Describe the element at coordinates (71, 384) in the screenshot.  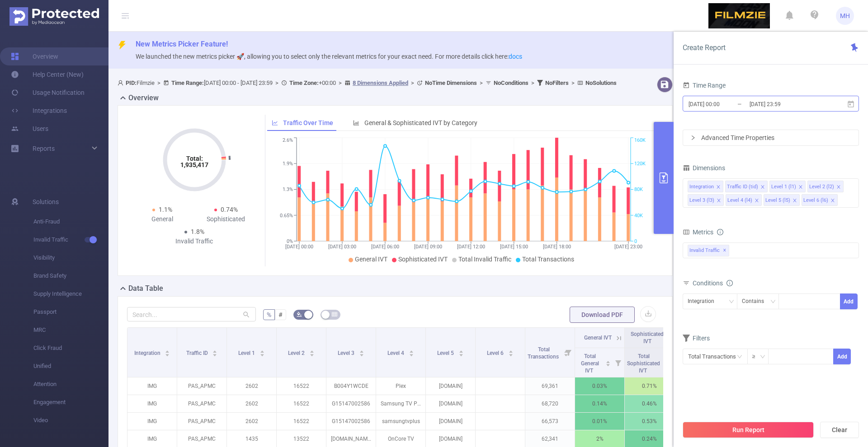
I see `span: Attention` at that location.